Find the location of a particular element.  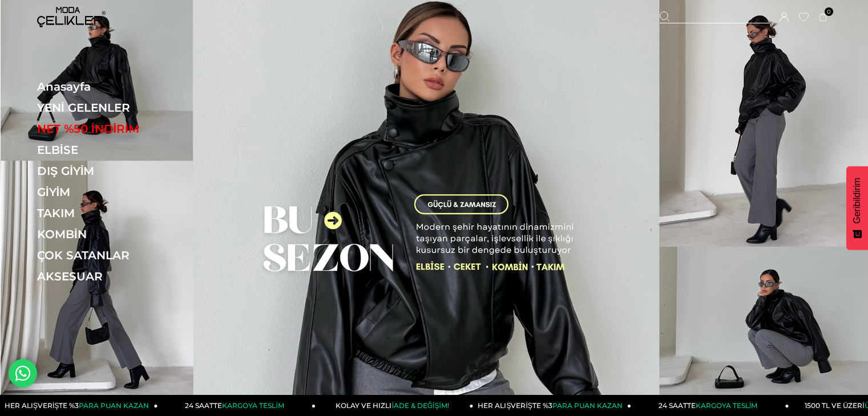

a: GİYİM is located at coordinates (115, 192).